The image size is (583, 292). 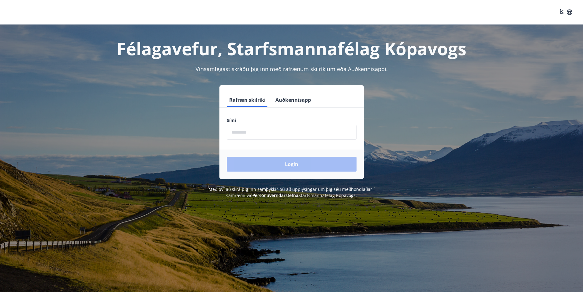 What do you see at coordinates (292, 120) in the screenshot?
I see `label: Sími` at bounding box center [292, 120].